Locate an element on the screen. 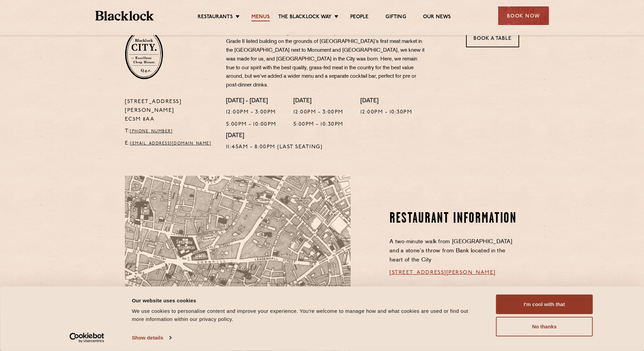 The width and height of the screenshot is (644, 351). div: Book Now is located at coordinates (523, 16).